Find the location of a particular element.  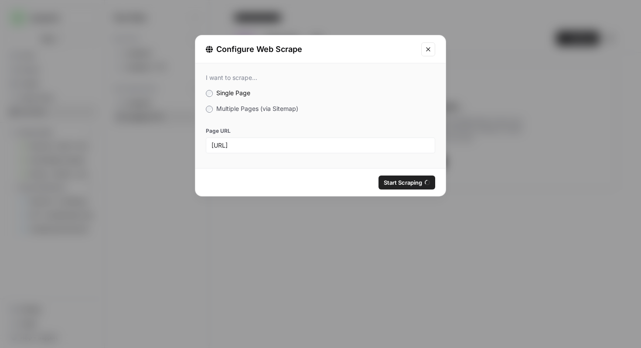

div: I want to scrape... is located at coordinates (321, 78).